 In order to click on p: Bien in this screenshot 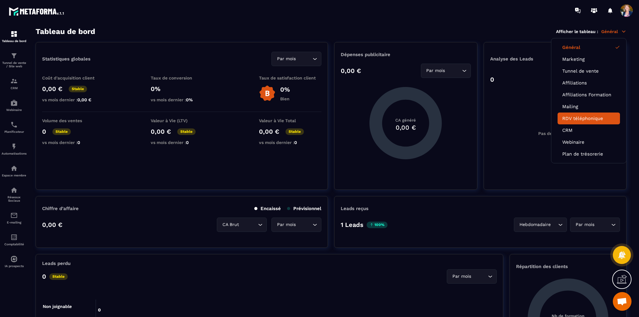, I will do `click(285, 99)`.